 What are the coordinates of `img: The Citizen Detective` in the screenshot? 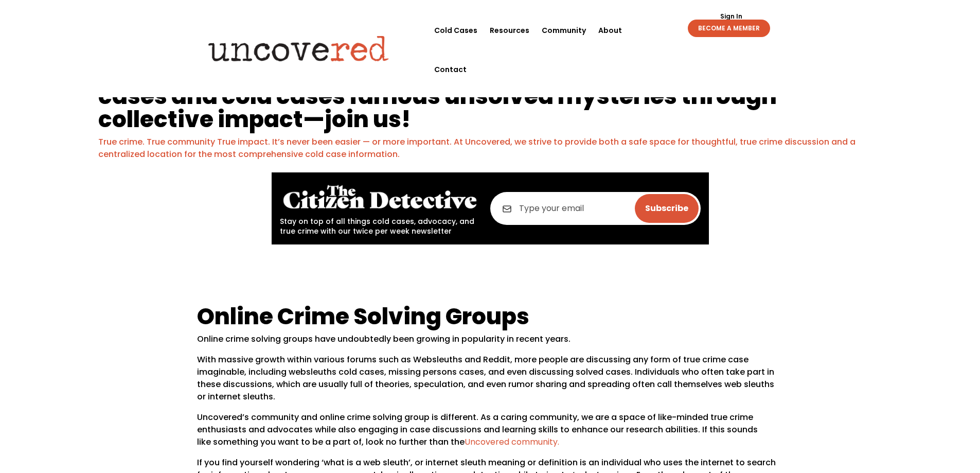 It's located at (380, 197).